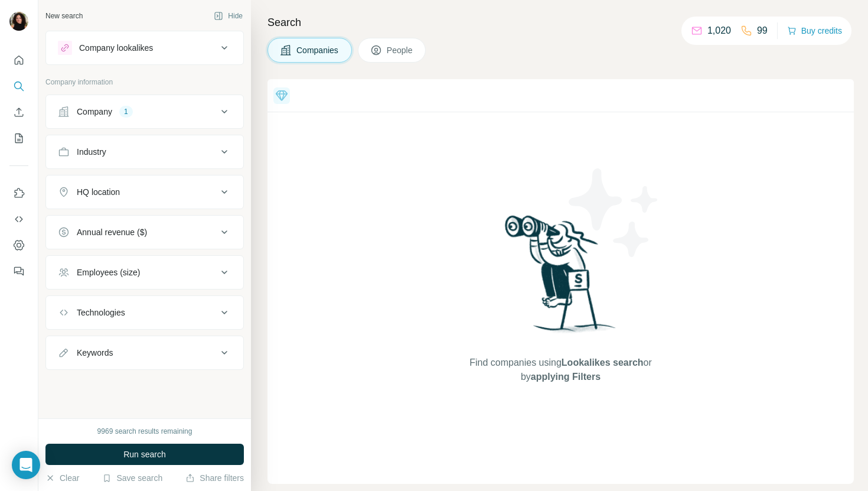 The width and height of the screenshot is (868, 491). Describe the element at coordinates (94, 112) in the screenshot. I see `div: Company` at that location.